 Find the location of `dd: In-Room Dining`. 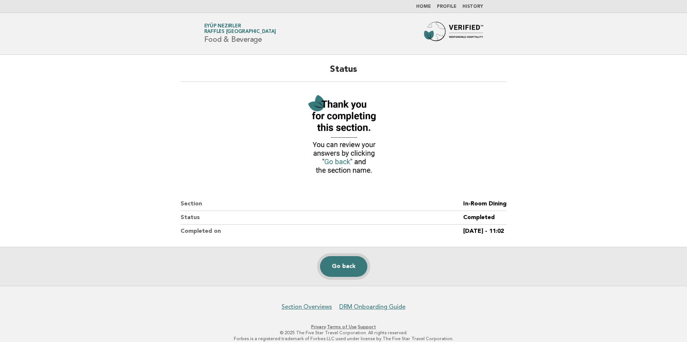

dd: In-Room Dining is located at coordinates (485, 204).